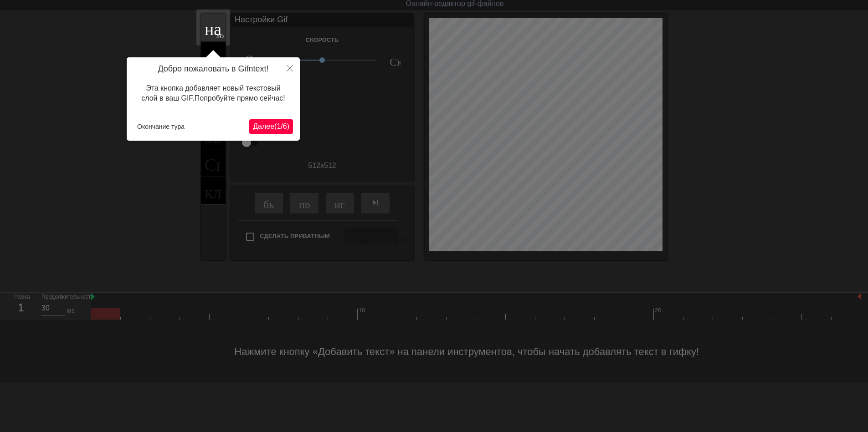 This screenshot has width=868, height=432. Describe the element at coordinates (271, 127) in the screenshot. I see `button: Далее` at that location.